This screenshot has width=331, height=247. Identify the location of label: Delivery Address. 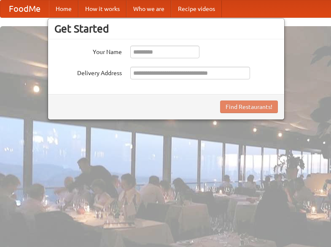
(88, 72).